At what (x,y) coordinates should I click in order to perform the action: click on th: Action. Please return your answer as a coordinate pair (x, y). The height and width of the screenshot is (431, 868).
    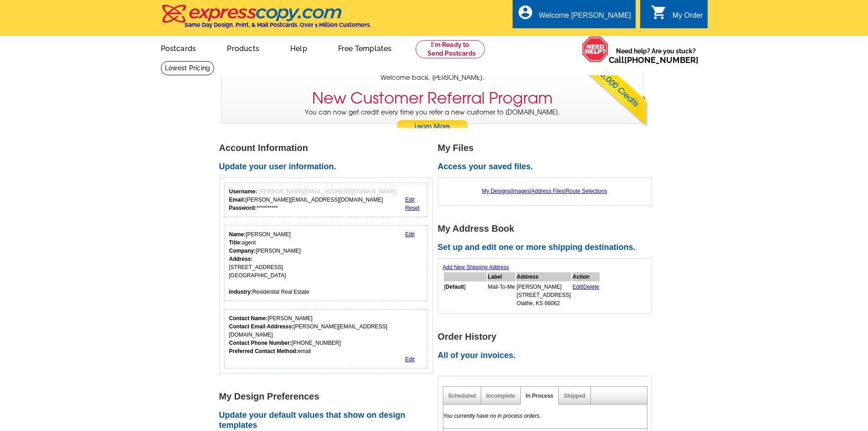
    Looking at the image, I should click on (586, 277).